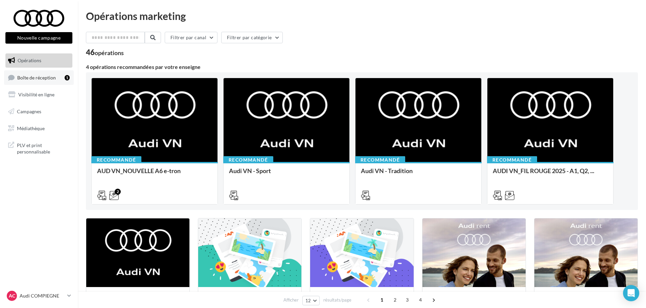  What do you see at coordinates (420, 300) in the screenshot?
I see `span: 4` at bounding box center [420, 300].